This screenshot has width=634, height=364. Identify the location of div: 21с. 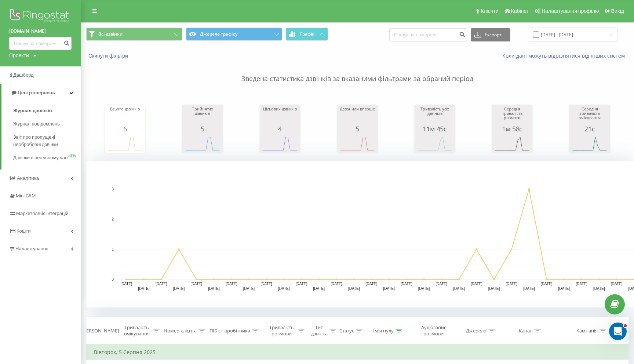
(590, 129).